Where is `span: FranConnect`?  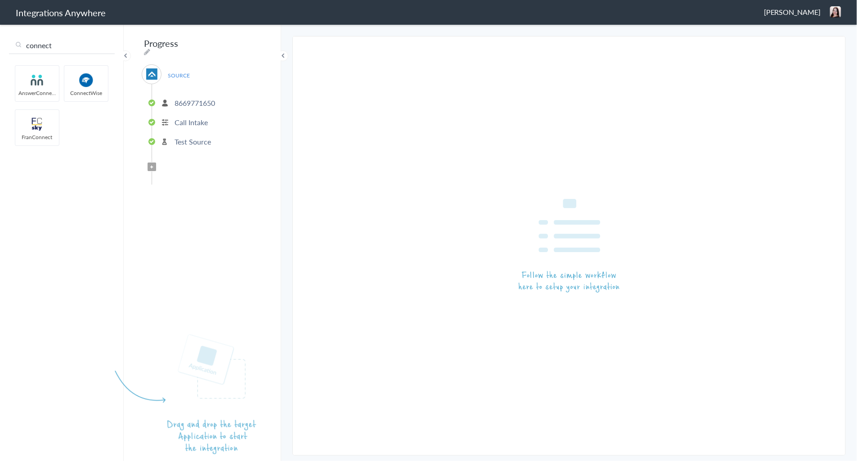 span: FranConnect is located at coordinates (37, 137).